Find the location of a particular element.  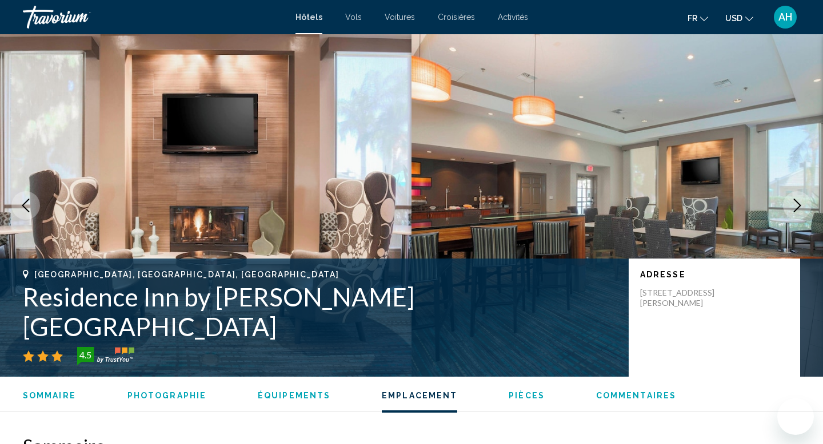

span: Croisières is located at coordinates (456, 17).